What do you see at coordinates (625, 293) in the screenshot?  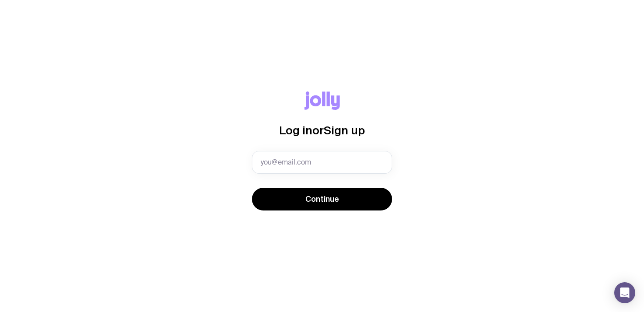 I see `div: Open Intercom Messenger` at bounding box center [625, 293].